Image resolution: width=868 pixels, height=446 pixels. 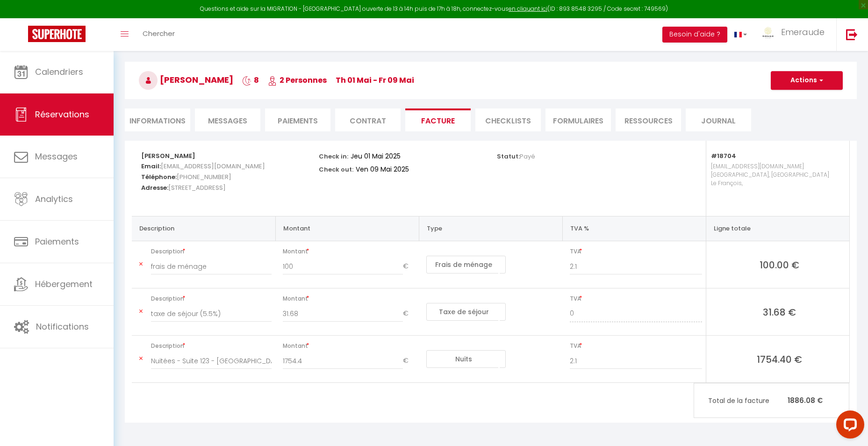 What do you see at coordinates (779, 265) in the screenshot?
I see `span: 100.00 €` at bounding box center [779, 265].